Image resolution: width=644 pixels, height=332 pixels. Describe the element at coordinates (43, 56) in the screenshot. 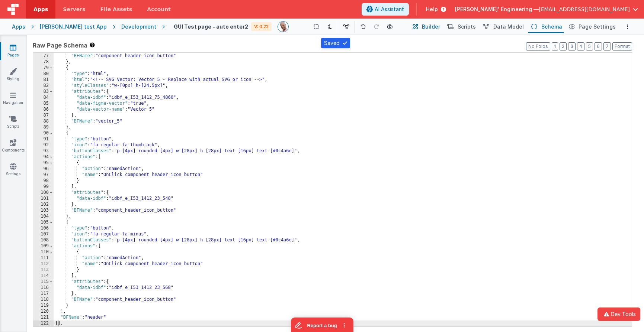

I see `div: 77` at that location.